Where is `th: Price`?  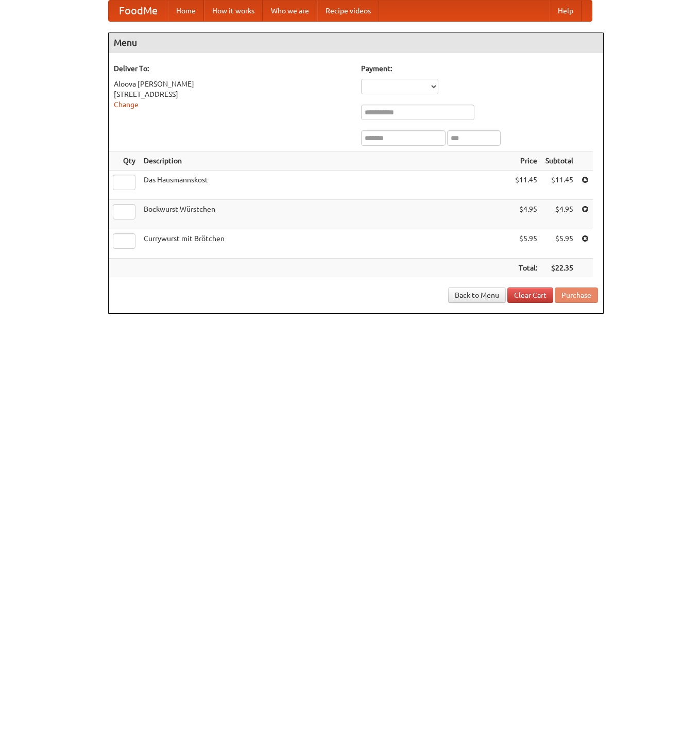 th: Price is located at coordinates (526, 161).